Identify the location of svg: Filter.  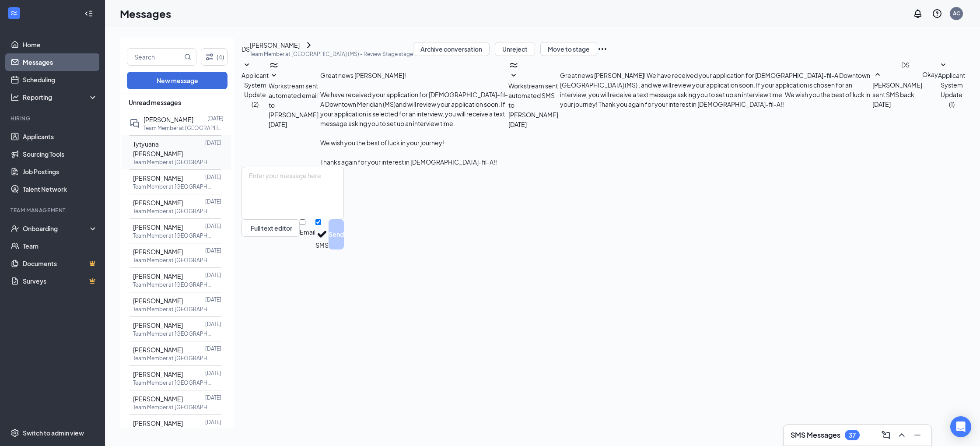
(209, 57).